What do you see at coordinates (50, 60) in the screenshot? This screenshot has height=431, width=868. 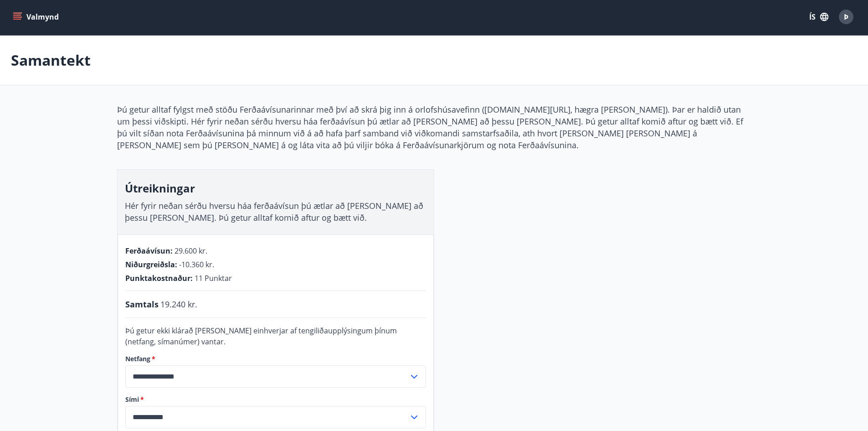 I see `p: Samantekt` at bounding box center [50, 60].